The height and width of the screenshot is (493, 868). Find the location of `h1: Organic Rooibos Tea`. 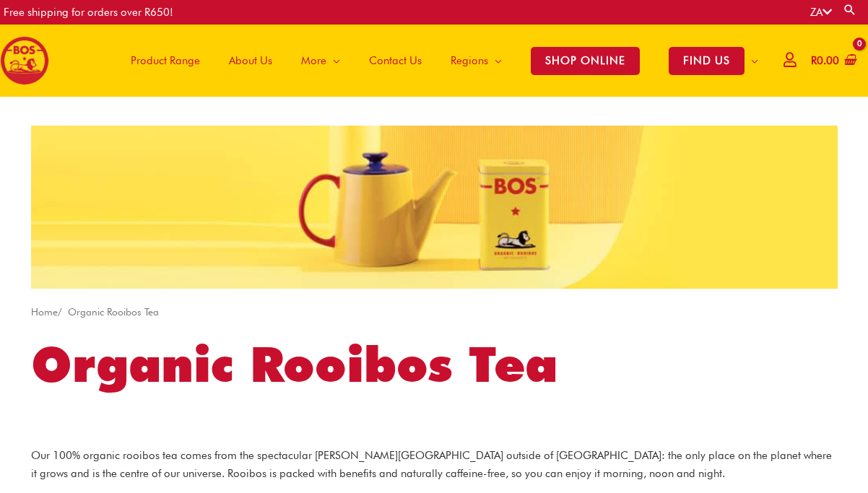

h1: Organic Rooibos Tea is located at coordinates (434, 364).